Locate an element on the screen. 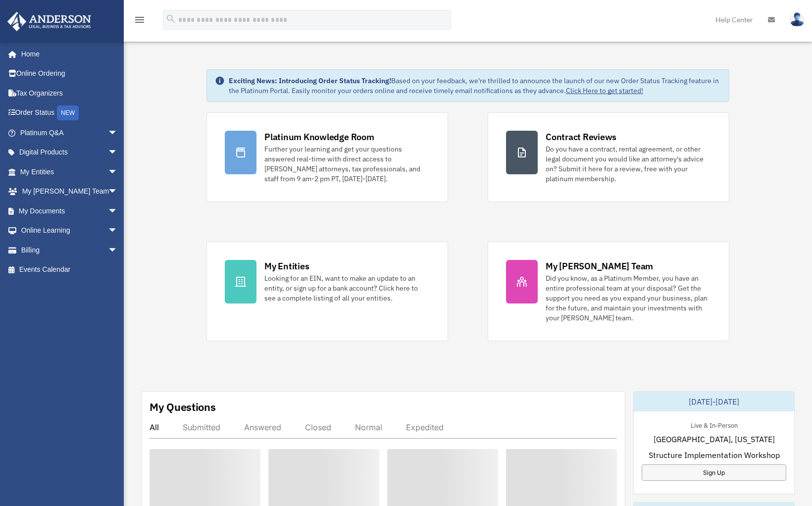  div: My Entities is located at coordinates (287, 266).